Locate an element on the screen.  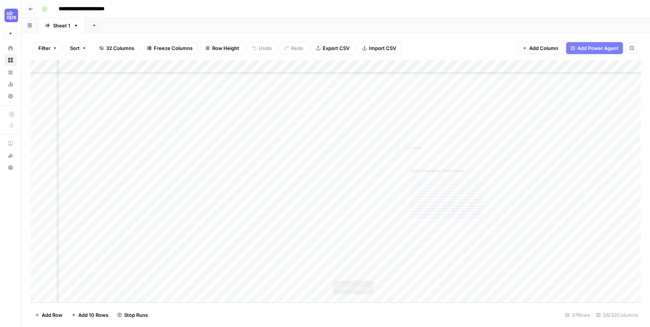
div: 26/32 Columns is located at coordinates (617, 315).